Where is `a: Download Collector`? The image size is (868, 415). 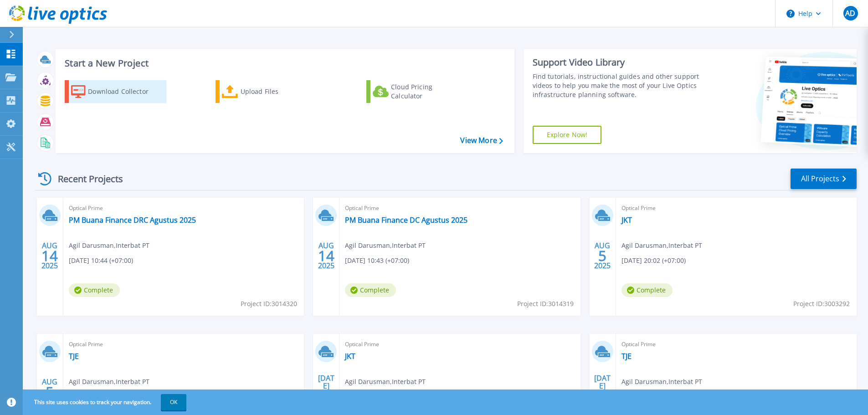
a: Download Collector is located at coordinates (115, 92).